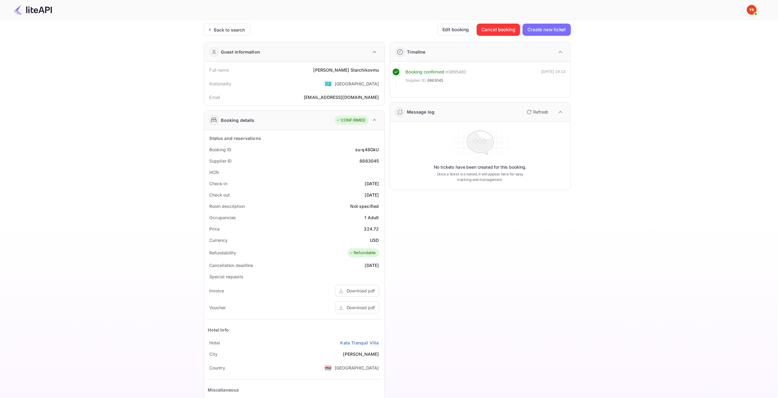 Image resolution: width=778 pixels, height=398 pixels. Describe the element at coordinates (369, 161) in the screenshot. I see `div: 8863045` at that location.